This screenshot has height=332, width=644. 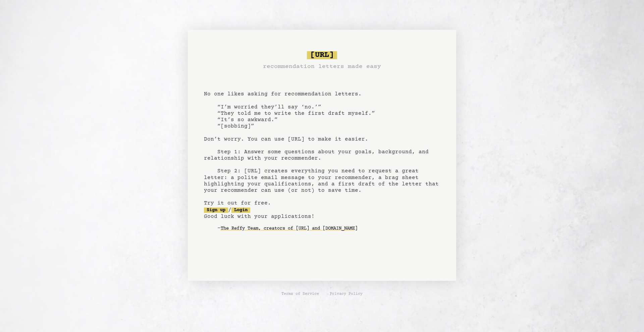 What do you see at coordinates (322, 66) in the screenshot?
I see `h3: recommendation letters made easy` at bounding box center [322, 66].